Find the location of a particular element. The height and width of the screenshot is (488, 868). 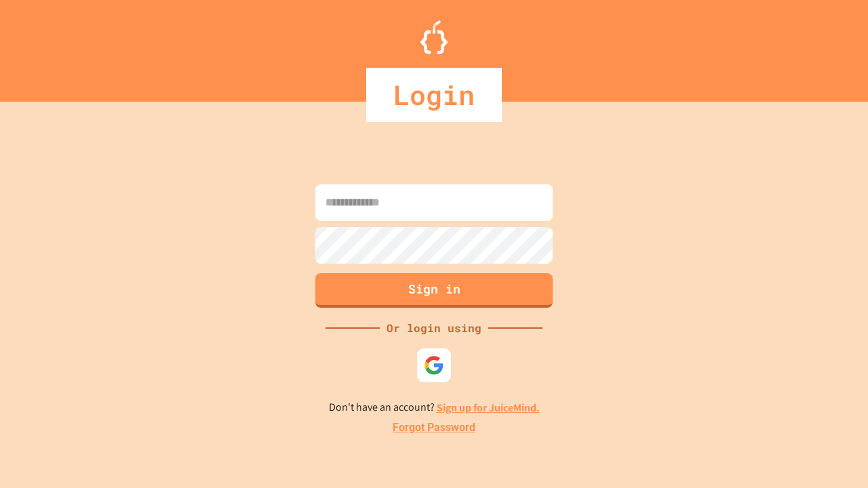

div: Or login using is located at coordinates (434, 328).